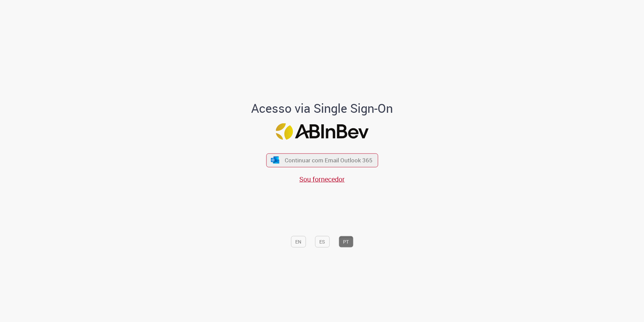 Image resolution: width=644 pixels, height=322 pixels. Describe the element at coordinates (322, 178) in the screenshot. I see `a: Sou fornecedor` at that location.